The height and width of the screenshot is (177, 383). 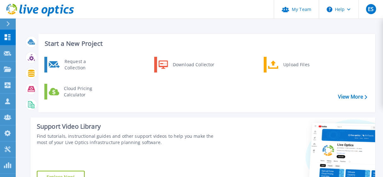 What do you see at coordinates (206, 44) in the screenshot?
I see `h3: Start a New Project` at bounding box center [206, 44].